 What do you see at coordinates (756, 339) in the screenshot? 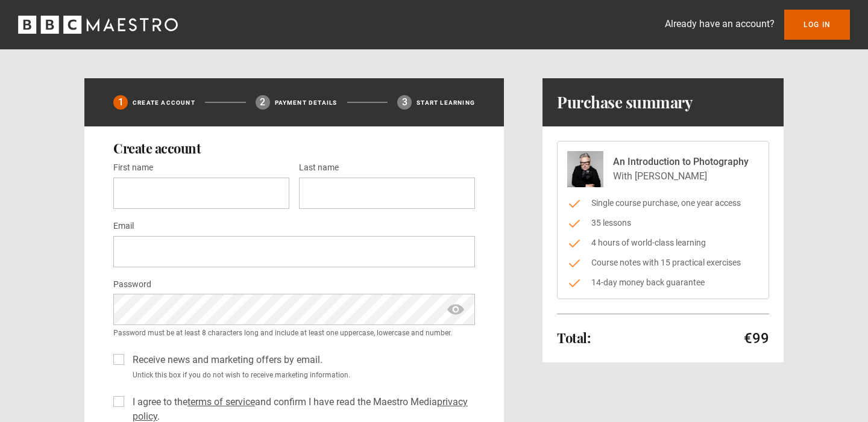
I see `p: €99` at bounding box center [756, 339].